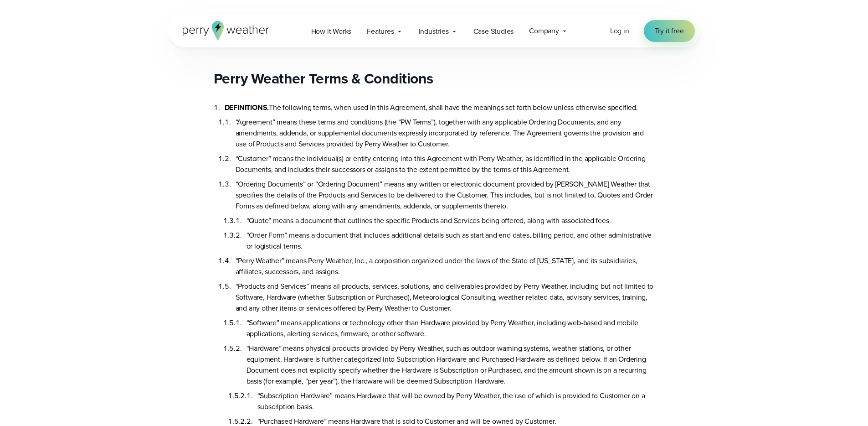 This screenshot has width=868, height=426. What do you see at coordinates (445, 265) in the screenshot?
I see `li: “Perry Weather” means Perry Weather, Inc., a corporation organized under the laws of the State of...` at bounding box center [445, 265].